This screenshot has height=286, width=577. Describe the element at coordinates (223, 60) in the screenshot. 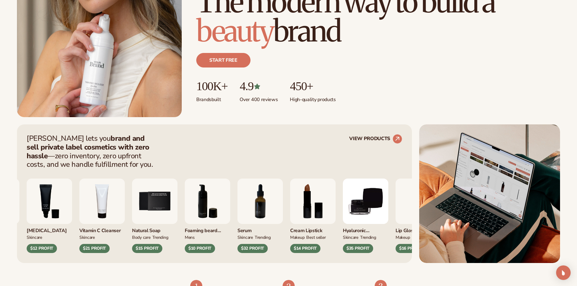

I see `a: Start free` at that location.